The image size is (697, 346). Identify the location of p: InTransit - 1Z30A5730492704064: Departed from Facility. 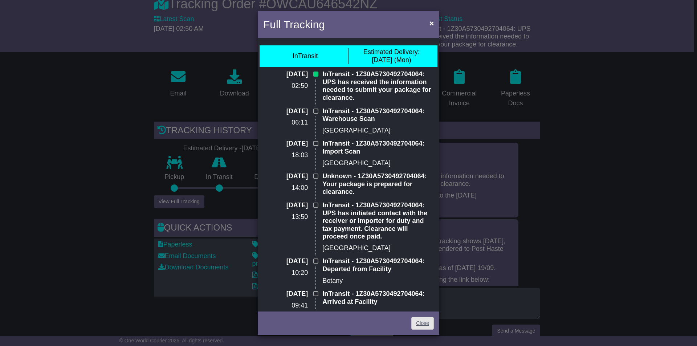
(378, 265).